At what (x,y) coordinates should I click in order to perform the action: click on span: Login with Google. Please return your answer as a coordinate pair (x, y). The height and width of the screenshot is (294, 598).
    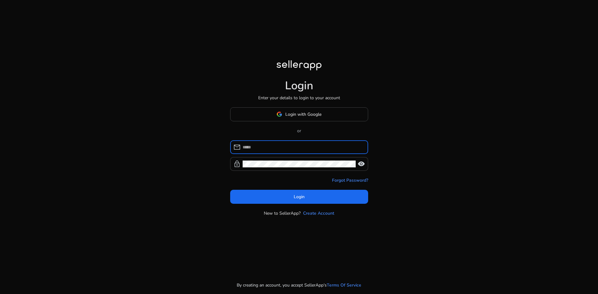
    Looking at the image, I should click on (303, 114).